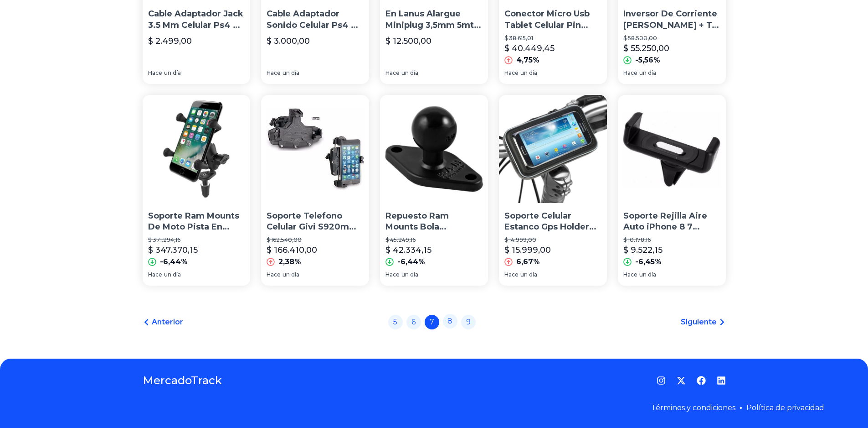 This screenshot has width=868, height=428. What do you see at coordinates (553, 19) in the screenshot?
I see `p: Conector Micro Usb Tablet Celular Pin Carga Por 40 Unidades` at bounding box center [553, 19].